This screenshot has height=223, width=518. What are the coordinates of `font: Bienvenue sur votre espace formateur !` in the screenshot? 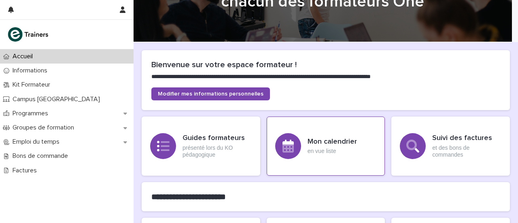 It's located at (224, 65).